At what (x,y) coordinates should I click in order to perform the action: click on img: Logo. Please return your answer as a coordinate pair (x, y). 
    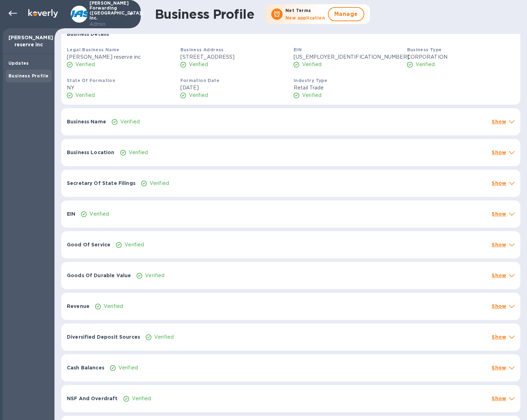
    Looking at the image, I should click on (43, 14).